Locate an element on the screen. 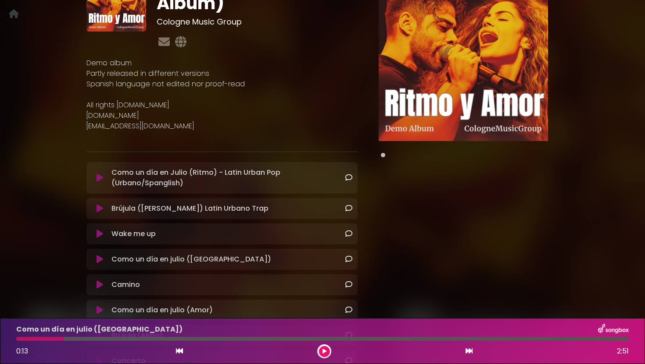 The height and width of the screenshot is (364, 645). h3: Cologne Music Group is located at coordinates (257, 22).